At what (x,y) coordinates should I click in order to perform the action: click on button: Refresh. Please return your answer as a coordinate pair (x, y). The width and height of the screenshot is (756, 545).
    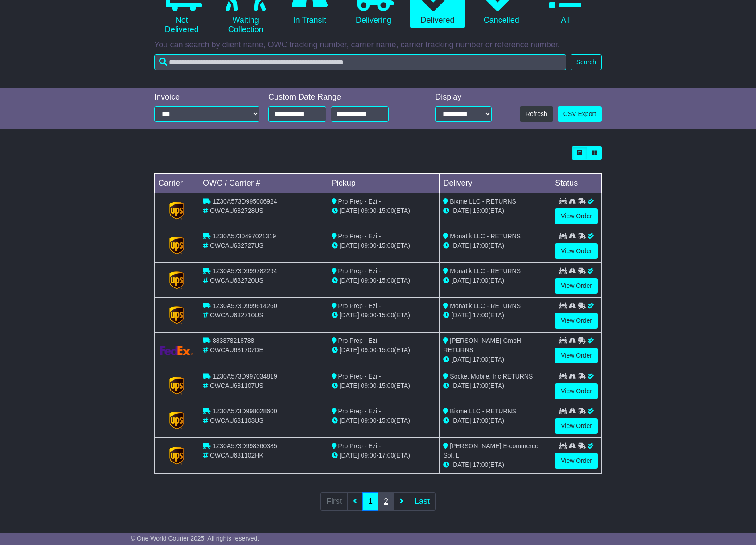
    Looking at the image, I should click on (536, 114).